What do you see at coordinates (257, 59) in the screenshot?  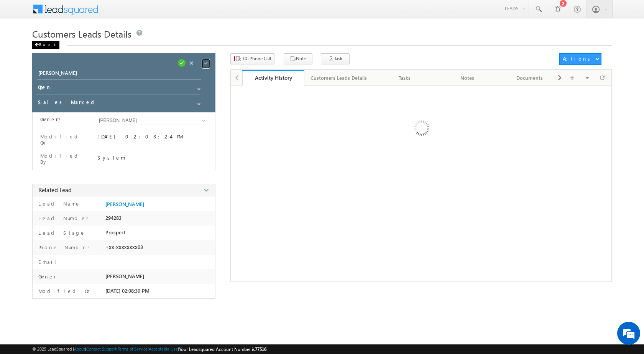 I see `span: CC Phone Call` at bounding box center [257, 59].